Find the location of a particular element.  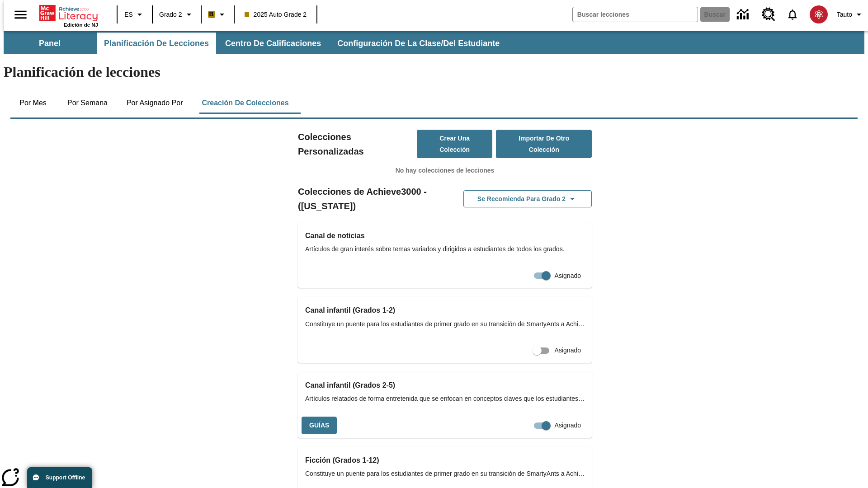

button: Importar de otro Colección is located at coordinates (544, 144).